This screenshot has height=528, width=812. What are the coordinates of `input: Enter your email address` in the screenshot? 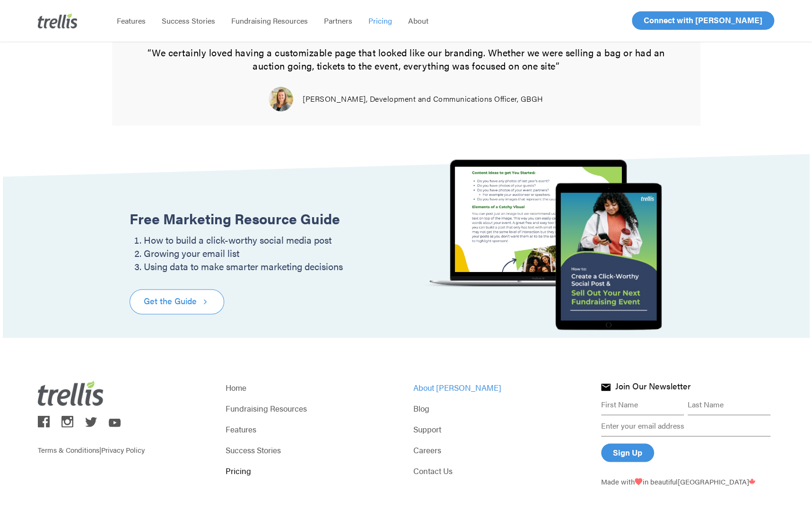 It's located at (685, 425).